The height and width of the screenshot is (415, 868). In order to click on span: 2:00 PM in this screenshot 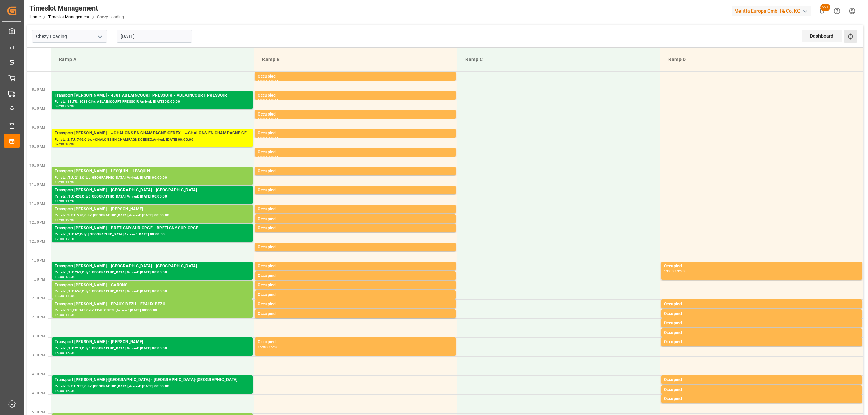, I will do `click(38, 299)`.